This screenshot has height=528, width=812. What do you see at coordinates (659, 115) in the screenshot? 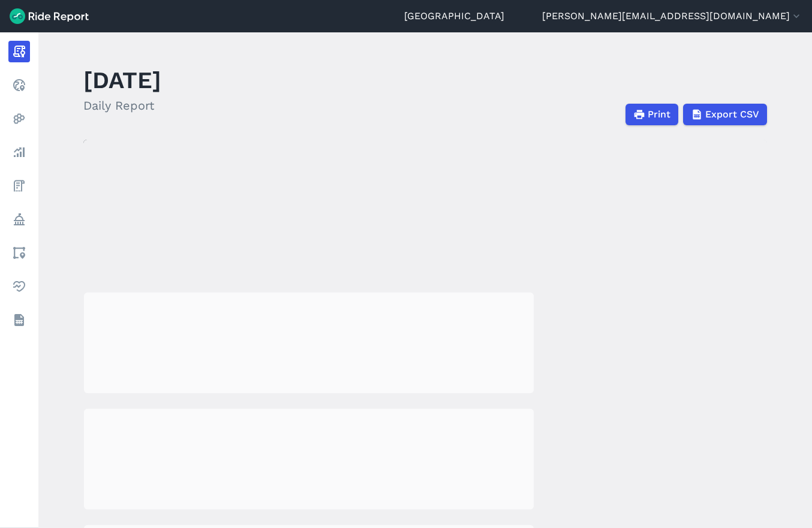
I see `span: Print` at bounding box center [659, 115].